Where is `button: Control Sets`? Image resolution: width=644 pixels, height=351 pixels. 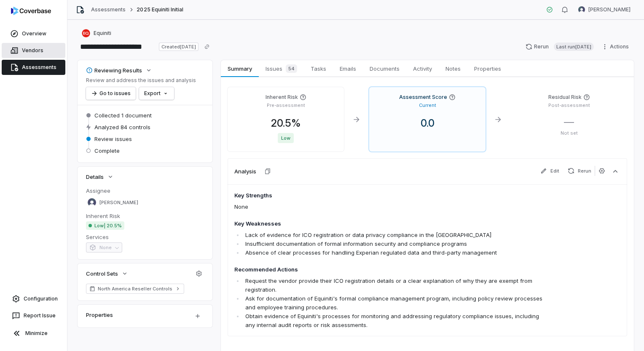
button: Control Sets is located at coordinates (107, 274).